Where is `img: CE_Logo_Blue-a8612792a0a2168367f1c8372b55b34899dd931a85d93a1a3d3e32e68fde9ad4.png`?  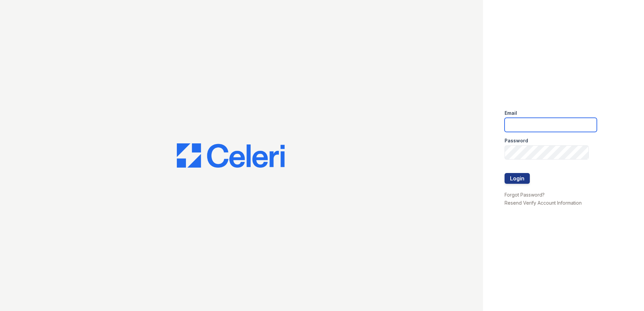 img: CE_Logo_Blue-a8612792a0a2168367f1c8372b55b34899dd931a85d93a1a3d3e32e68fde9ad4.png is located at coordinates (231, 156).